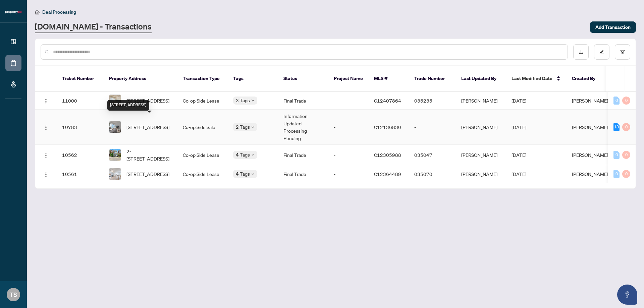 This screenshot has height=308, width=644. What do you see at coordinates (532, 78) in the screenshot?
I see `span: Last Modified Date` at bounding box center [532, 78].